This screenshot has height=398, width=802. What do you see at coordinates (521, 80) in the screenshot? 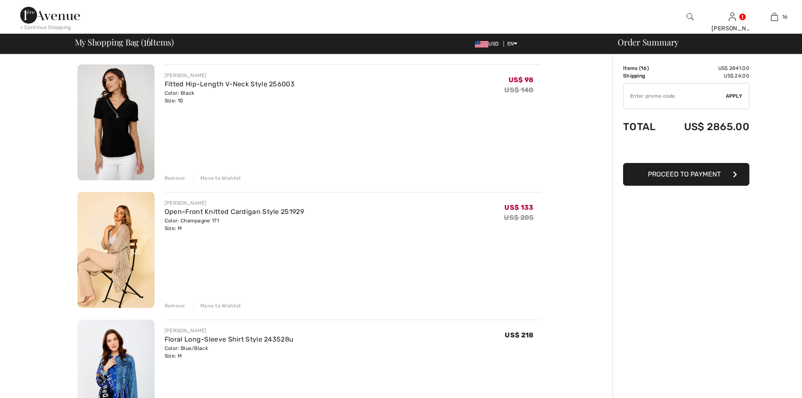
I see `span: US$ 98` at bounding box center [521, 80].